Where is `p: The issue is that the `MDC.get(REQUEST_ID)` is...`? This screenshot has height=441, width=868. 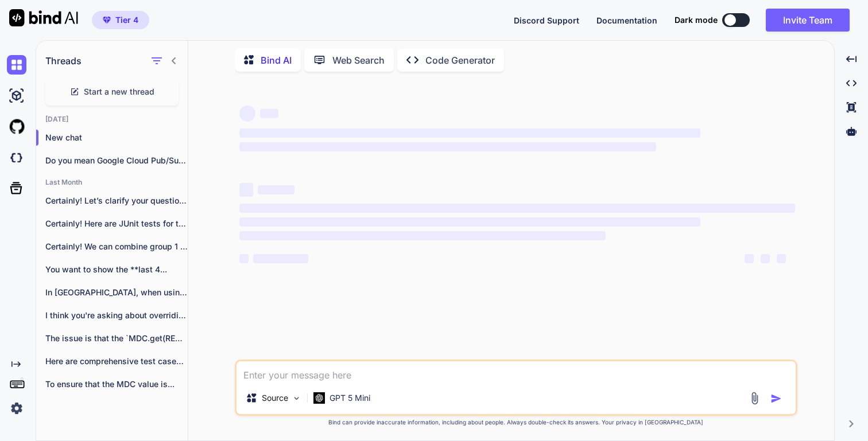
p: The issue is that the `MDC.get(REQUEST_ID)` is... is located at coordinates (117, 339).